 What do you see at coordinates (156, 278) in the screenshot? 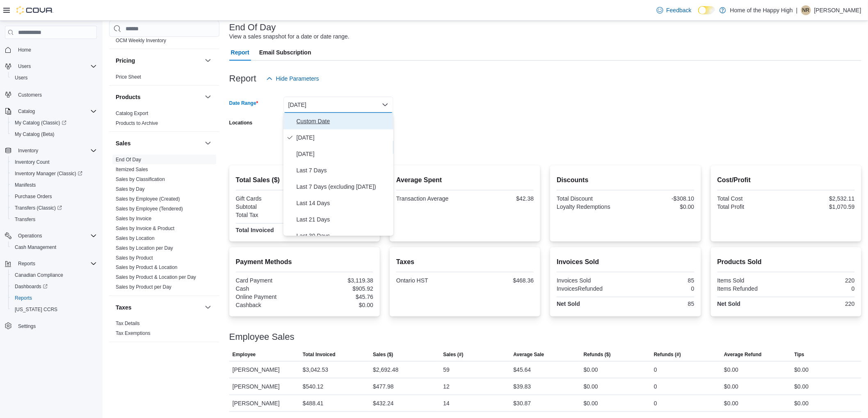
I see `span: Sales by Product & Location per Day` at bounding box center [156, 278].